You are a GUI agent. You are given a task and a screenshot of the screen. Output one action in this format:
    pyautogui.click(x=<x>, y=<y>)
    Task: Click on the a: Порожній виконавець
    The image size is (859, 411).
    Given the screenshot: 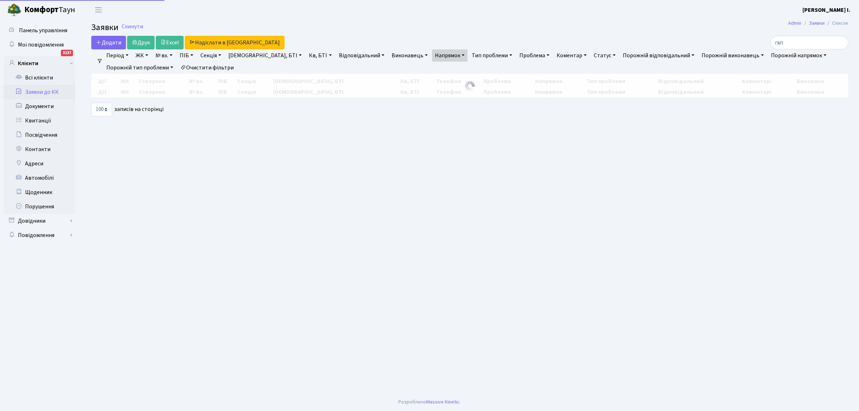 What is the action you would take?
    pyautogui.click(x=732, y=55)
    